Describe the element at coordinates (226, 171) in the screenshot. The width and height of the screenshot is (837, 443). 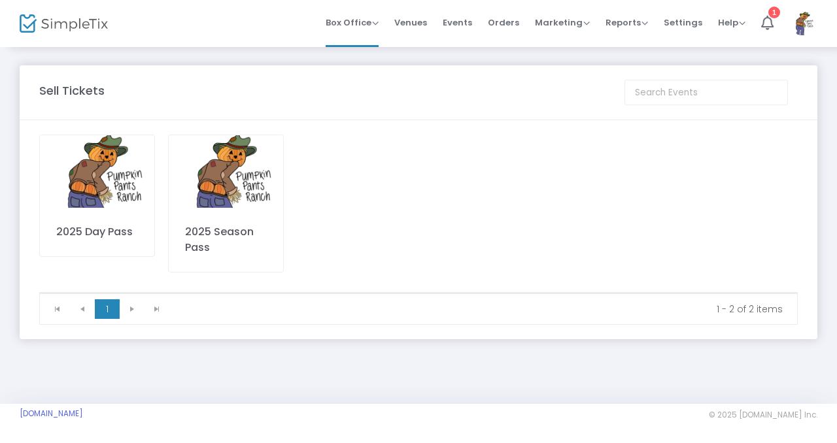
I see `img: 6387988300950323696384477155914359481.png` at that location.